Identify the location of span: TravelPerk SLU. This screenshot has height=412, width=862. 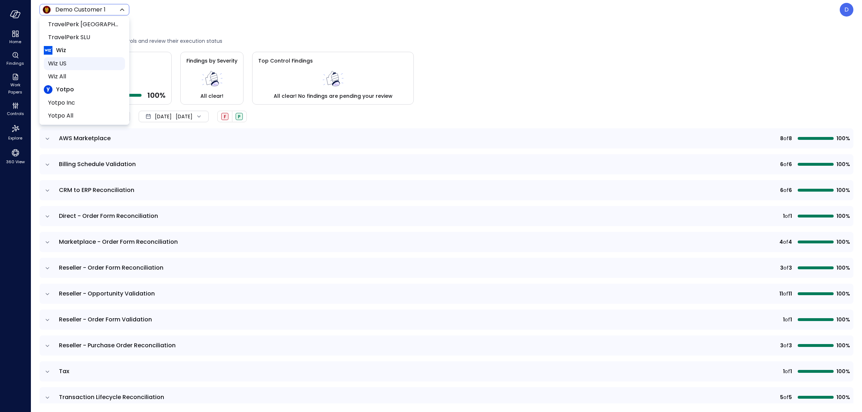
(84, 37).